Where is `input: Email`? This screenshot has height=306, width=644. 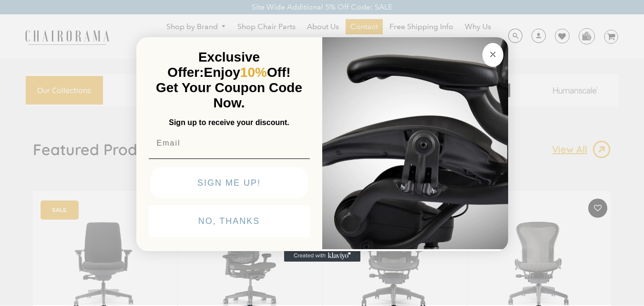
input: Email is located at coordinates (229, 144).